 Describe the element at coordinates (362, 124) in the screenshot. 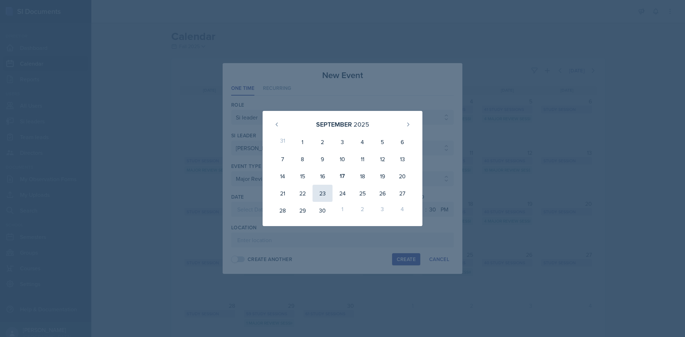

I see `div: 2025` at that location.